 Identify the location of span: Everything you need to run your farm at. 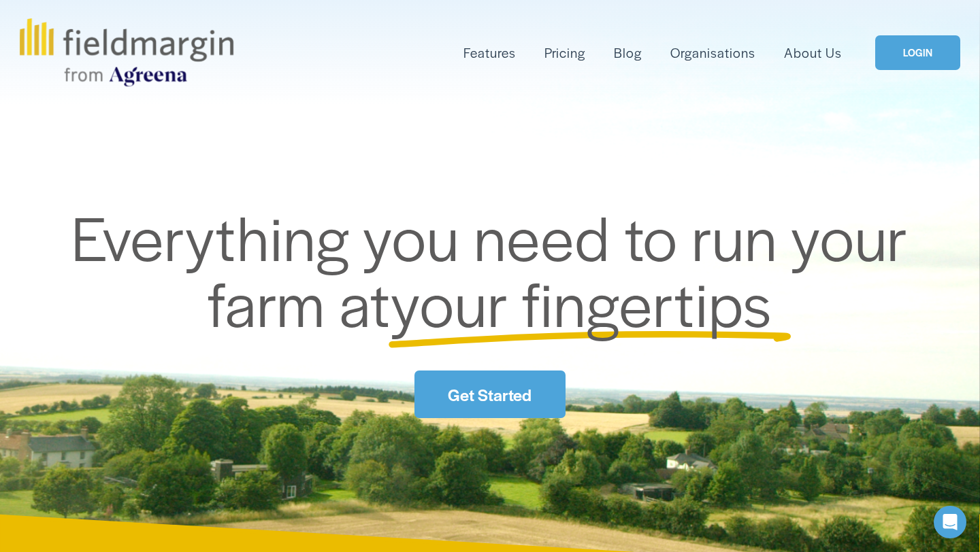
(497, 269).